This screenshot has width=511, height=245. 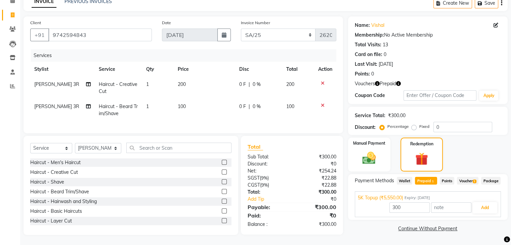 I want to click on div: Coupon Code, so click(x=379, y=95).